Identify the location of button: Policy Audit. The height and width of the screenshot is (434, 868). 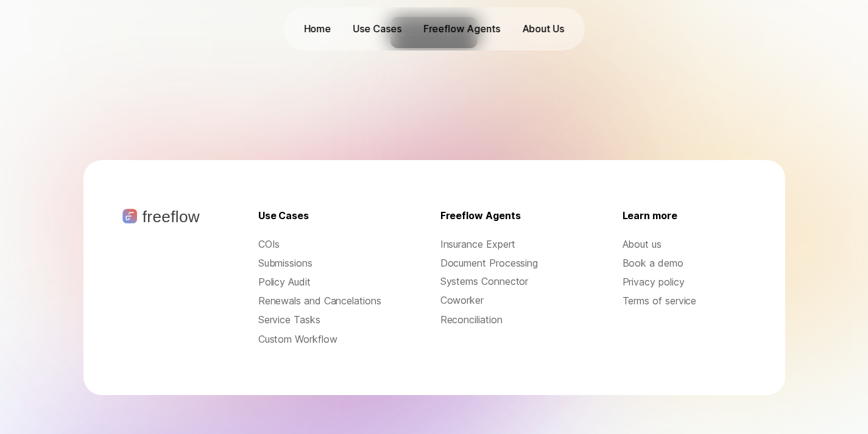
(320, 281).